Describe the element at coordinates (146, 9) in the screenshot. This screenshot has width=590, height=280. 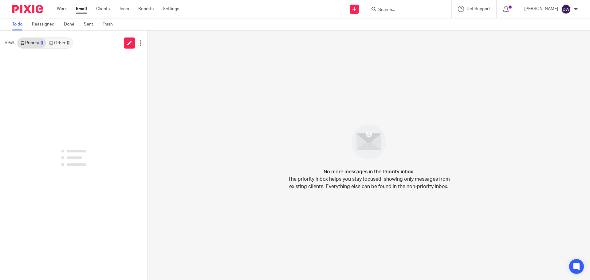
I see `a: Reports` at that location.